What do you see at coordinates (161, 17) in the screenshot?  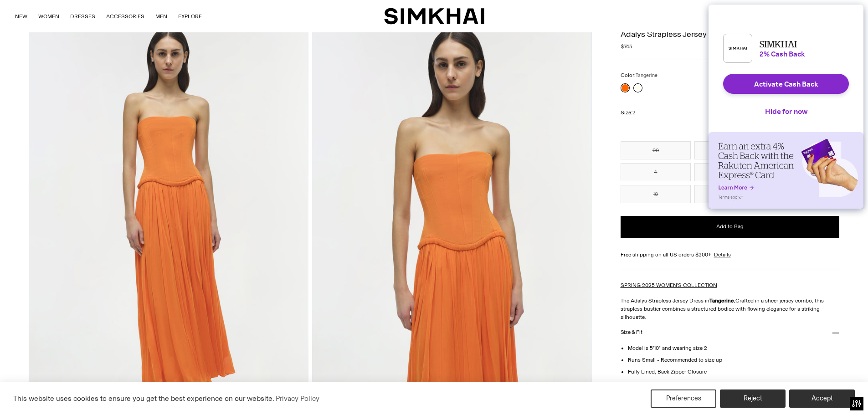 I see `a: MEN` at bounding box center [161, 17].